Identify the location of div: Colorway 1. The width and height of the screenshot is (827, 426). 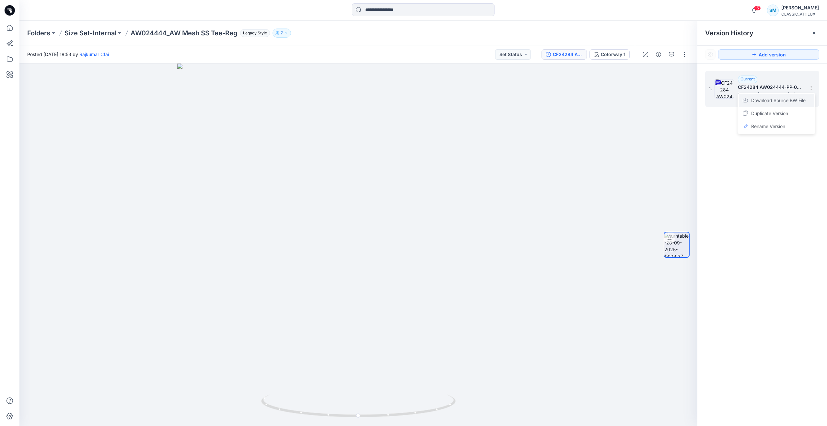
(613, 54).